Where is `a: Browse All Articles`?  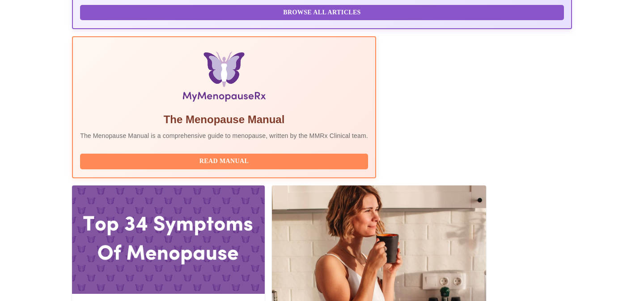 a: Browse All Articles is located at coordinates (322, 12).